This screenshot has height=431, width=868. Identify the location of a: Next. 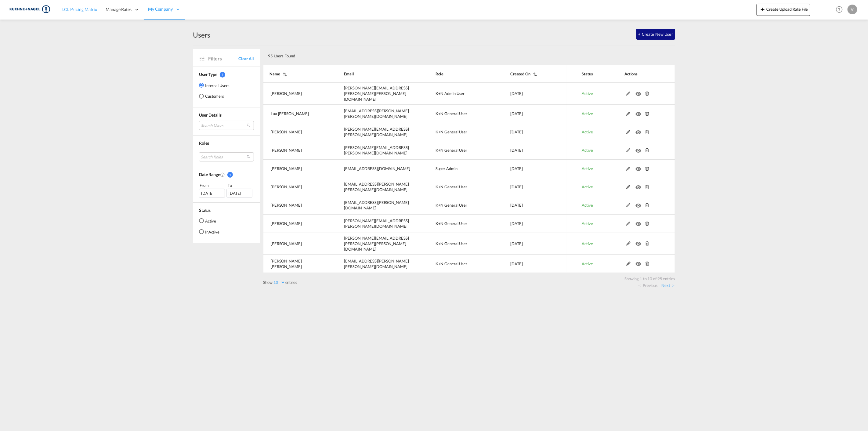
(668, 285).